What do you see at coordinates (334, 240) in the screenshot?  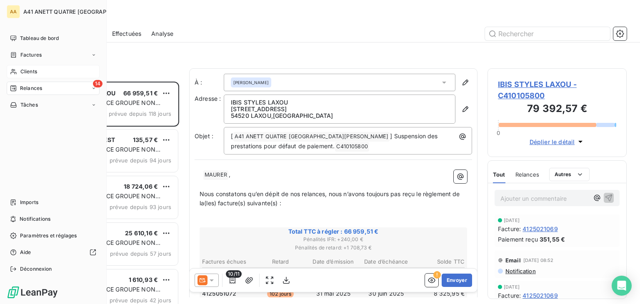 I see `span: Pénalités IFR : + 240,00 €` at bounding box center [334, 240].